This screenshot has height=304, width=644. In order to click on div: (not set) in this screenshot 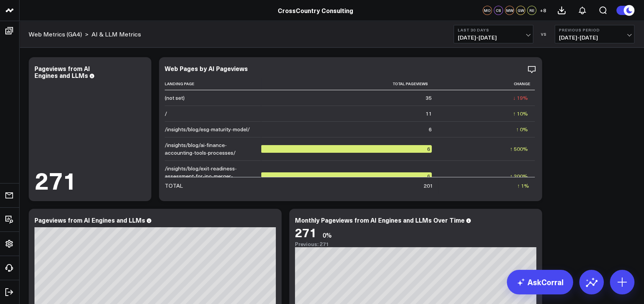, I will do `click(175, 98)`.